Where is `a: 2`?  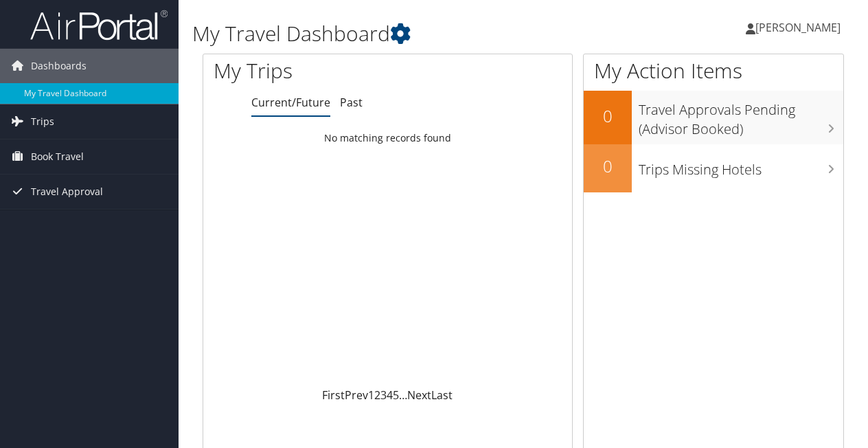 a: 2 is located at coordinates (378, 395).